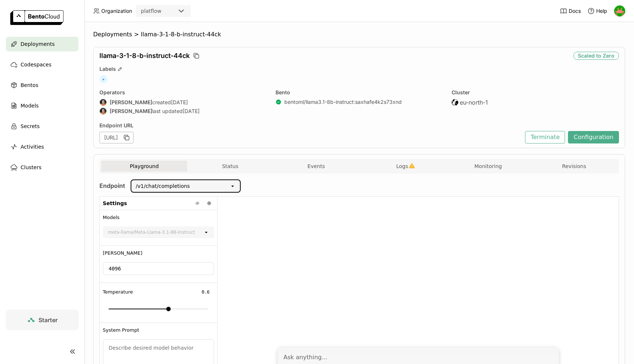  Describe the element at coordinates (181, 34) in the screenshot. I see `div: llama-3-1-8-b-instruct-44ck` at that location.